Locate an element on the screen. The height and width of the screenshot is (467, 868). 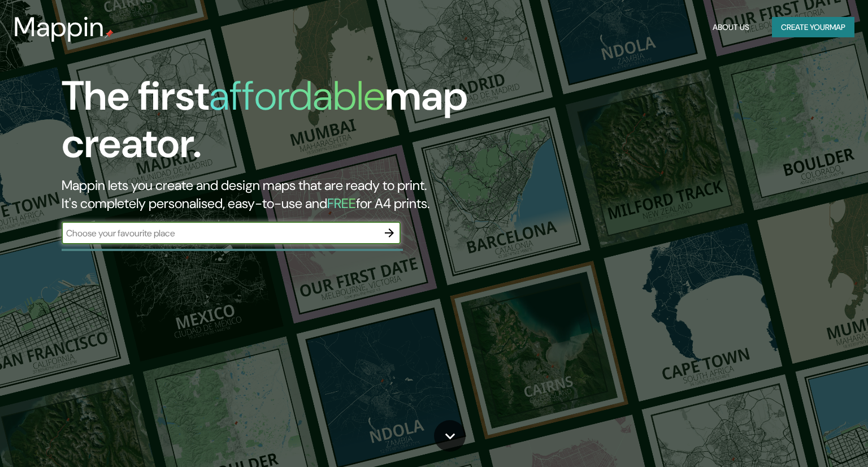
h1: affordable is located at coordinates (297, 95).